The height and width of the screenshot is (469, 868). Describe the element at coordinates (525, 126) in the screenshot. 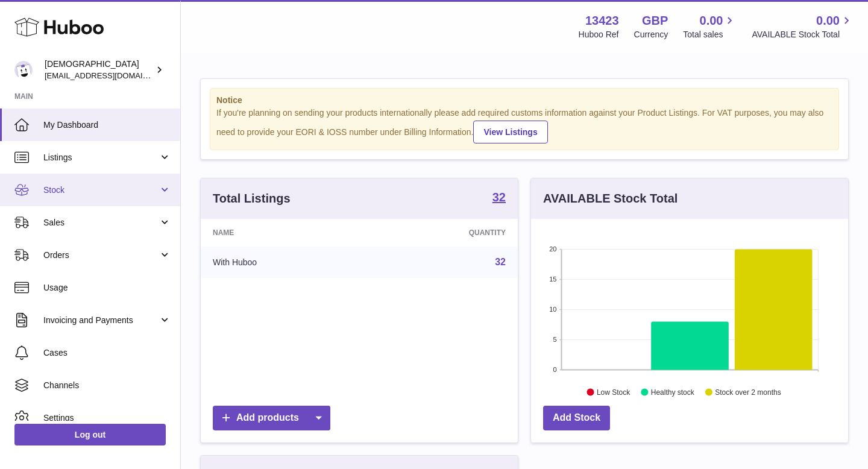

I see `div: If you're planning on sending your products internationally please add required customs informati...` at that location.